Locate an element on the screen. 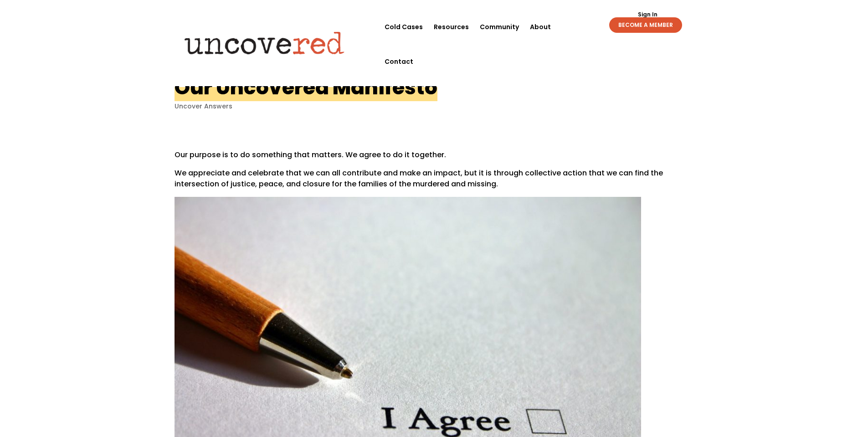 The image size is (868, 437). a: Resources is located at coordinates (451, 27).